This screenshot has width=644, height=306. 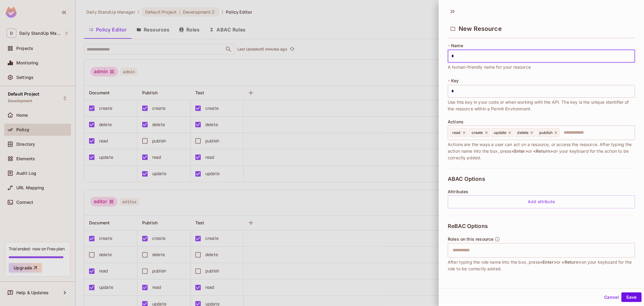 I want to click on span: read, so click(x=457, y=133).